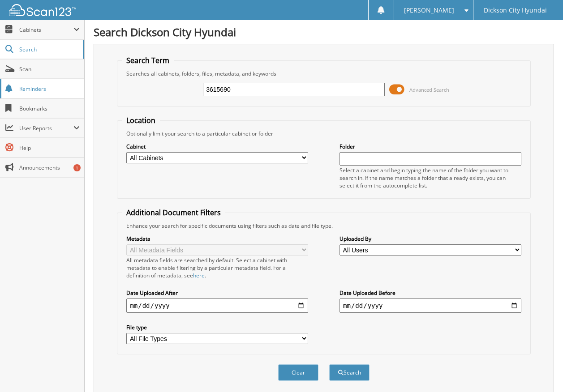 The image size is (563, 392). What do you see at coordinates (49, 148) in the screenshot?
I see `span: Help` at bounding box center [49, 148].